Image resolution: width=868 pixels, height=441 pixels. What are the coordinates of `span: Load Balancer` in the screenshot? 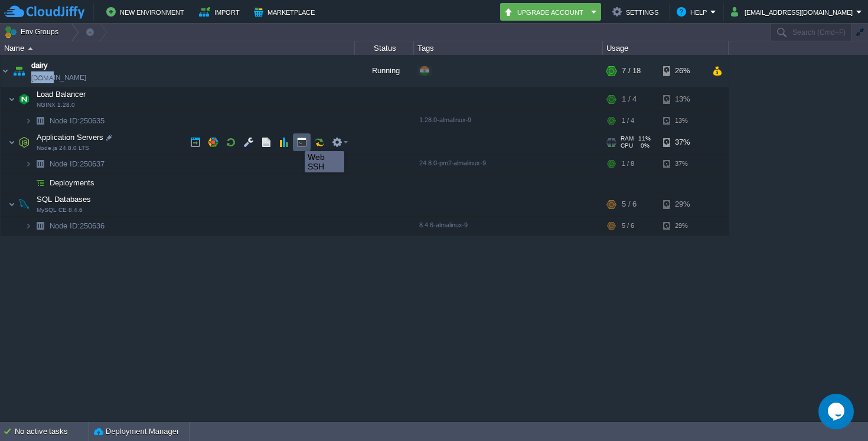 It's located at (61, 94).